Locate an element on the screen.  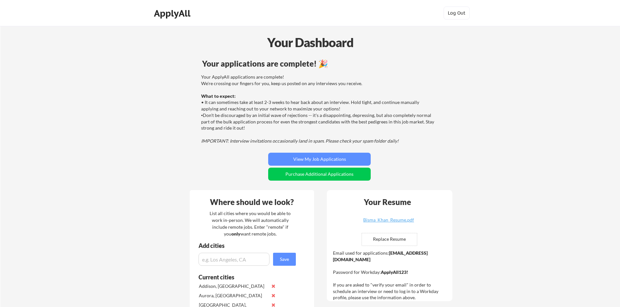
button: View My Job Applications is located at coordinates (319, 159).